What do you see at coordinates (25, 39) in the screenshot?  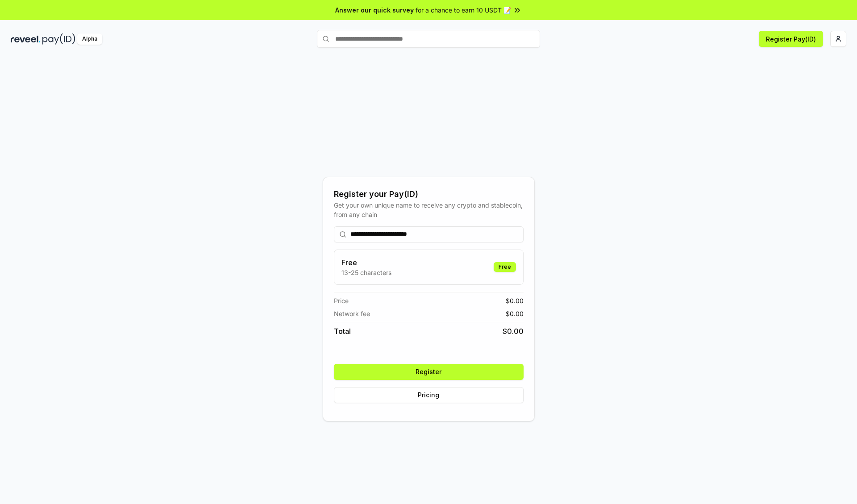 I see `img: reveel_dark` at bounding box center [25, 39].